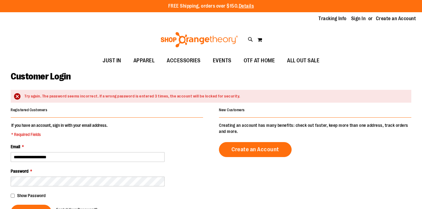  I want to click on span: JUST IN, so click(112, 60).